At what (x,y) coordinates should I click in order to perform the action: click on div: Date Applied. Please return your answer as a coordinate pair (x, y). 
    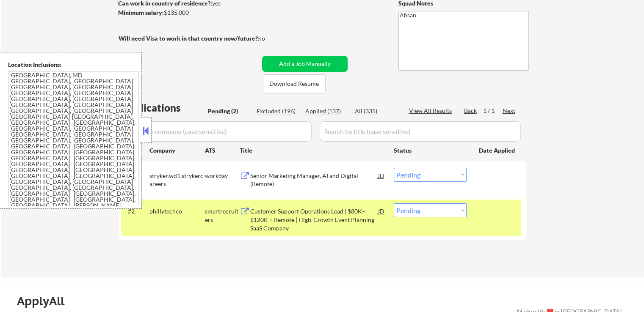
    Looking at the image, I should click on (498, 150).